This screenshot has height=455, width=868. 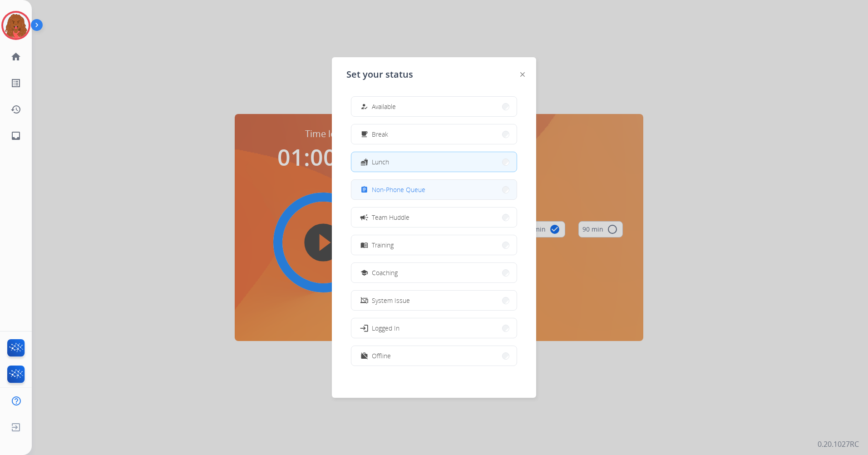 I want to click on span: Available, so click(x=384, y=106).